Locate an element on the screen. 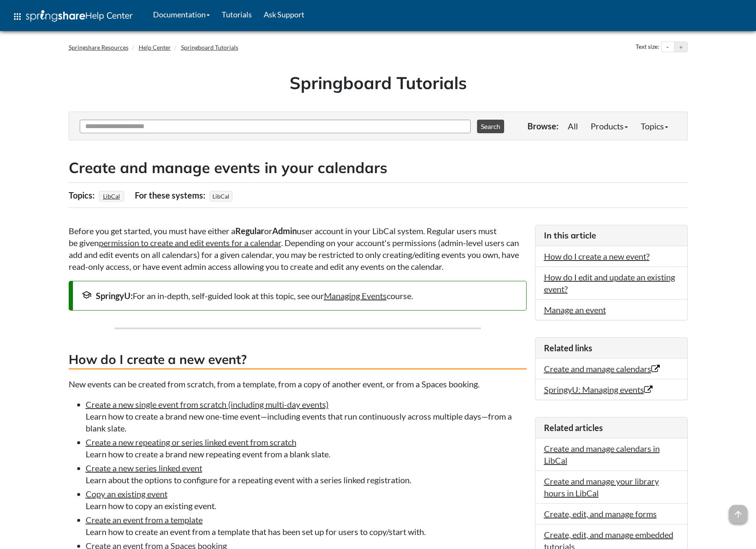 The width and height of the screenshot is (756, 549). a: Create an event from a template is located at coordinates (144, 520).